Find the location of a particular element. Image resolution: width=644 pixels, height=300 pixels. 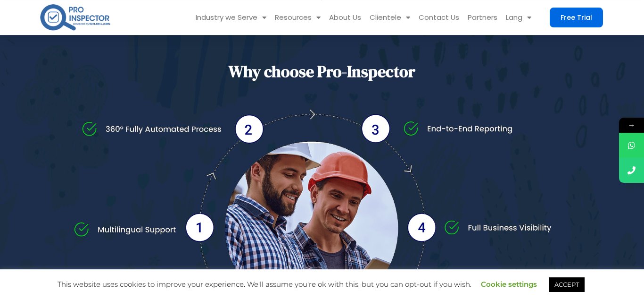

a: Free Trial is located at coordinates (576, 17).